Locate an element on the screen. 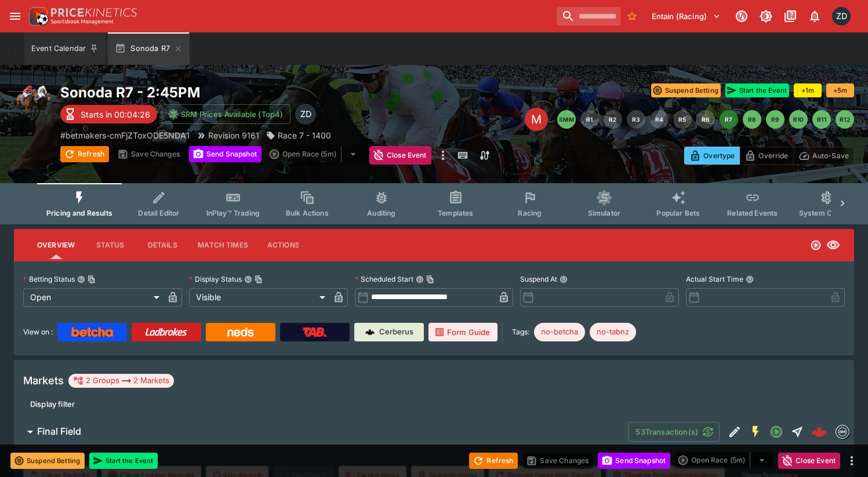 This screenshot has width=868, height=477. h6: Final Field is located at coordinates (59, 431).